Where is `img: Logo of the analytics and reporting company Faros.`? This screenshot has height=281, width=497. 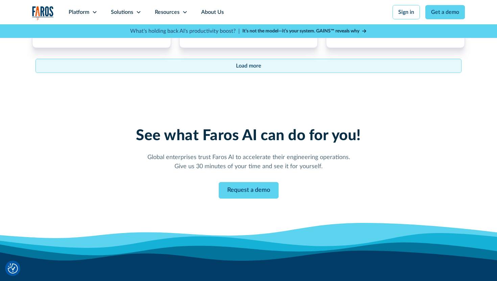
img: Logo of the analytics and reporting company Faros. is located at coordinates (43, 13).